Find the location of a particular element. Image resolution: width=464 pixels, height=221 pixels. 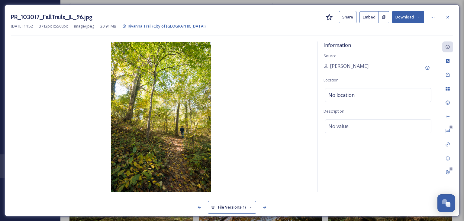

span: 3712 px x 5568 px is located at coordinates (53, 26).